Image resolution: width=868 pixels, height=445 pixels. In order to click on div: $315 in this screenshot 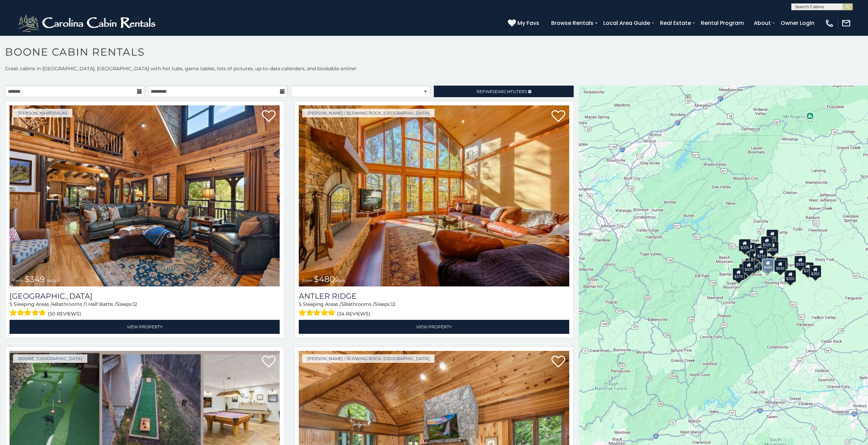, I will do `click(768, 266)`.